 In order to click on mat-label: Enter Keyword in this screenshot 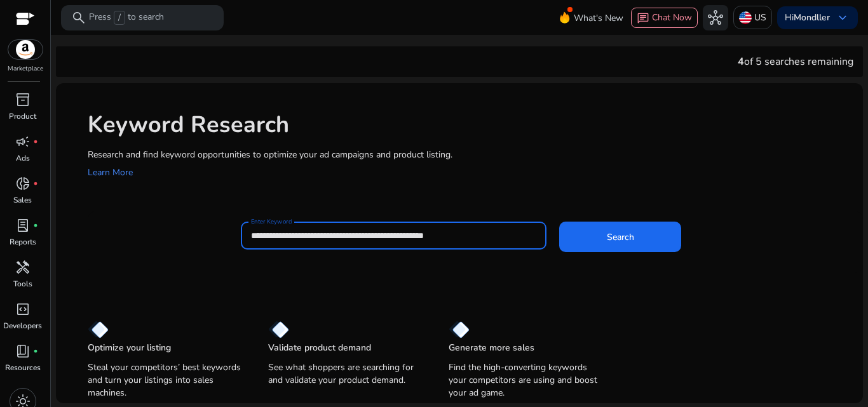, I will do `click(271, 222)`.